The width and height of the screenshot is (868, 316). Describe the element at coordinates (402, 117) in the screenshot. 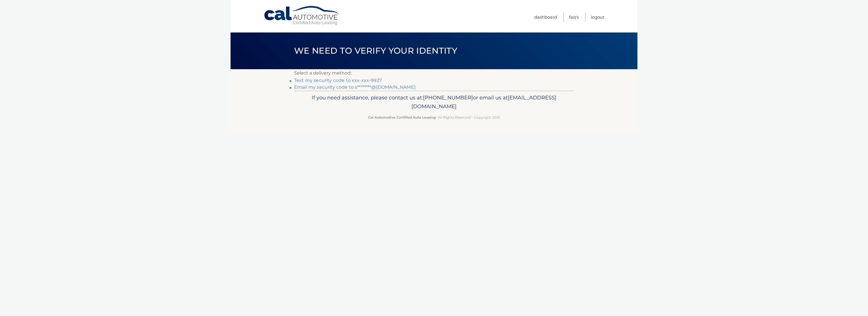

I see `strong: Cal Automotive Certified Auto Leasing` at that location.